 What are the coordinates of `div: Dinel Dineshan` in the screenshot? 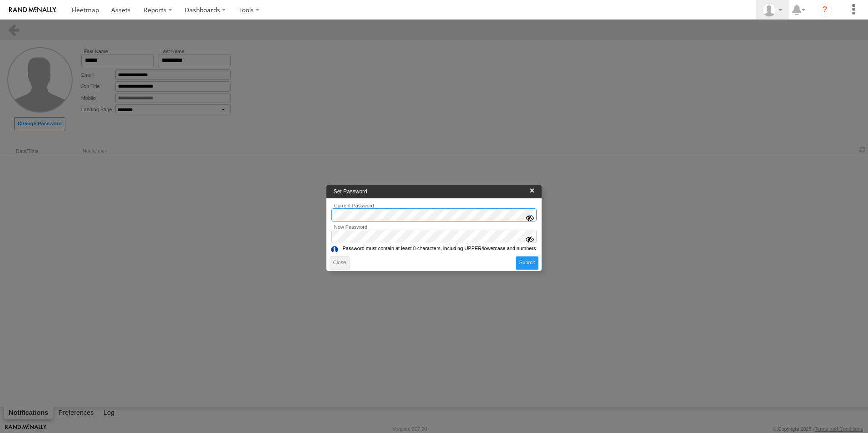 It's located at (772, 10).